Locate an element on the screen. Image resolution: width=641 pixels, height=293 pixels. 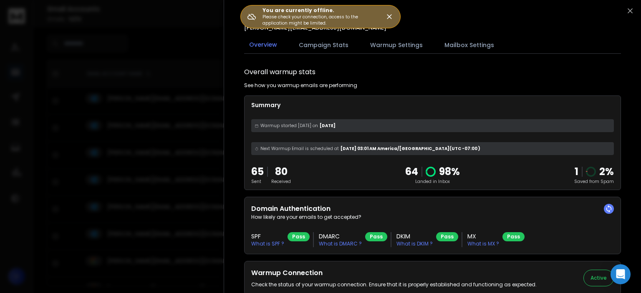
p: Sent is located at coordinates (257, 181).